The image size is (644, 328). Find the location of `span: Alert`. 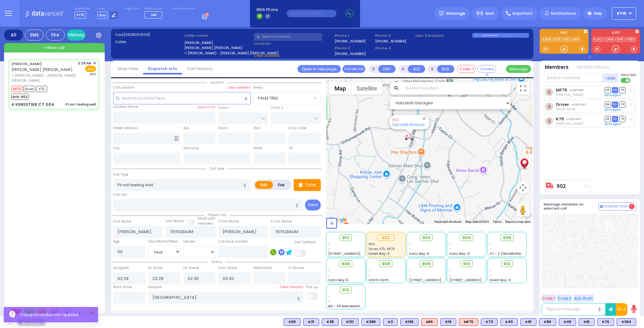

span: Alert is located at coordinates (490, 14).